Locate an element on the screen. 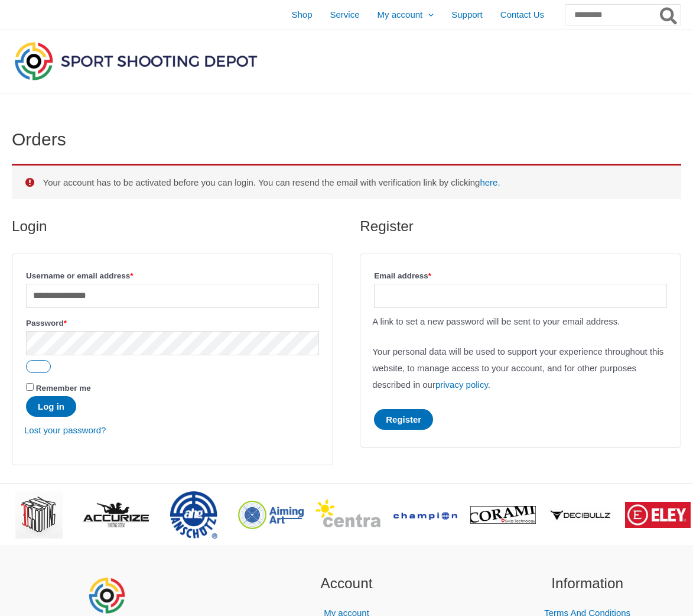 The image size is (693, 616). h2: Account is located at coordinates (347, 583).